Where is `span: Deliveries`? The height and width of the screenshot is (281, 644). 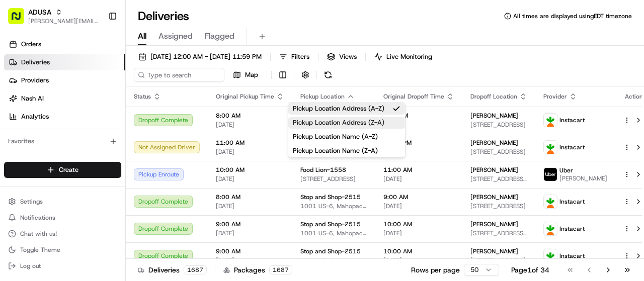 span: Deliveries is located at coordinates (35, 62).